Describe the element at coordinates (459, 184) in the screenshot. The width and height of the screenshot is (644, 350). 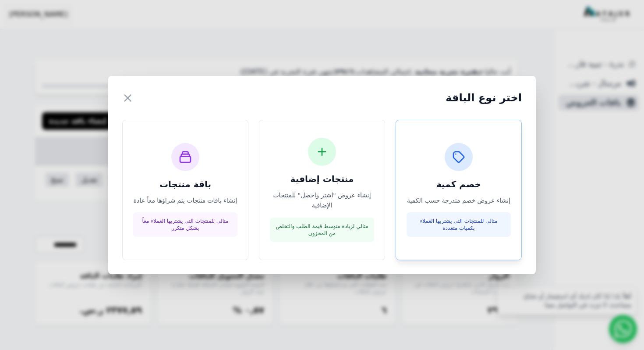
I see `h3: خصم كمية` at that location.